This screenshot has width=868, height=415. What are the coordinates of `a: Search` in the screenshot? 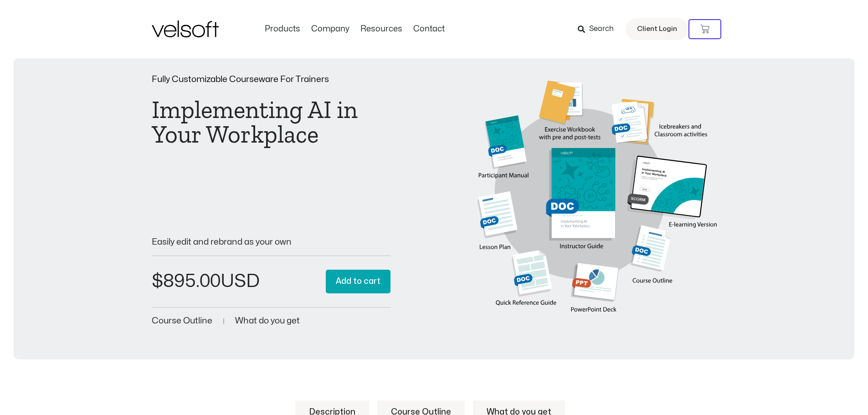 It's located at (599, 29).